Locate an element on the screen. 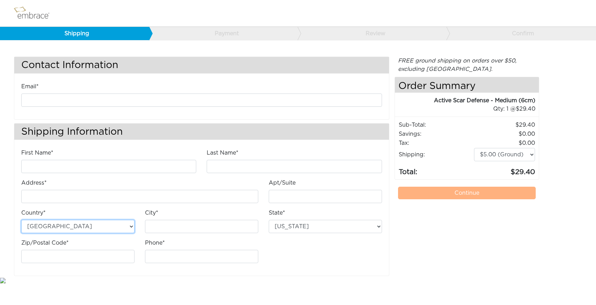  a: Review is located at coordinates (372, 33).